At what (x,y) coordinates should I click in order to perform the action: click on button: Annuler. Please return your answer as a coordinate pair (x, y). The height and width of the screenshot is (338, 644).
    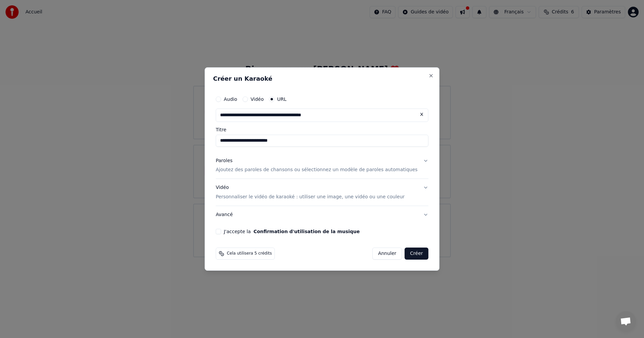
    Looking at the image, I should click on (387, 254).